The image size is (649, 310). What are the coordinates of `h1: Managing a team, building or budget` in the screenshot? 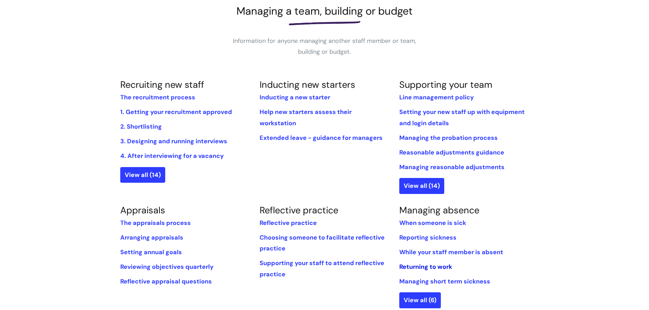 It's located at (325, 11).